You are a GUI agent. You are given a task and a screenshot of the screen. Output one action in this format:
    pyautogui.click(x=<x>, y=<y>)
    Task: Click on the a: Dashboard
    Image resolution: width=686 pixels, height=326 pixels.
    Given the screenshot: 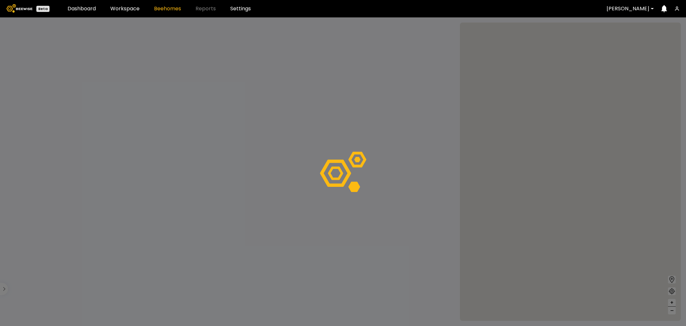 What is the action you would take?
    pyautogui.click(x=82, y=9)
    